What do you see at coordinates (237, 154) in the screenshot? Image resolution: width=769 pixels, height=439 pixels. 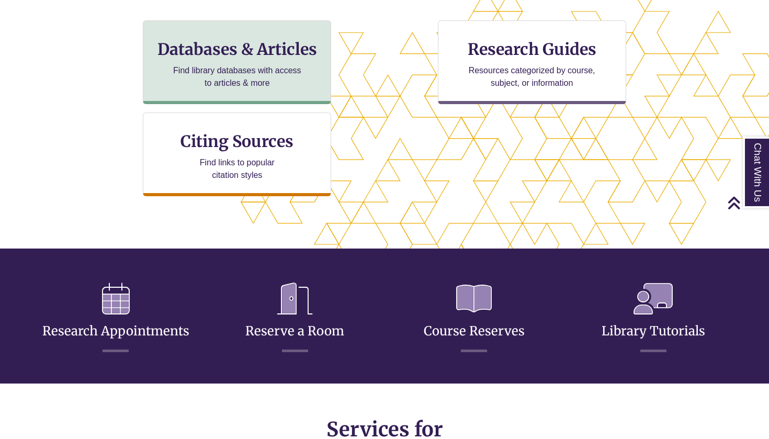 I see `a: Citing Sources Find links to popular citation styles` at bounding box center [237, 154].